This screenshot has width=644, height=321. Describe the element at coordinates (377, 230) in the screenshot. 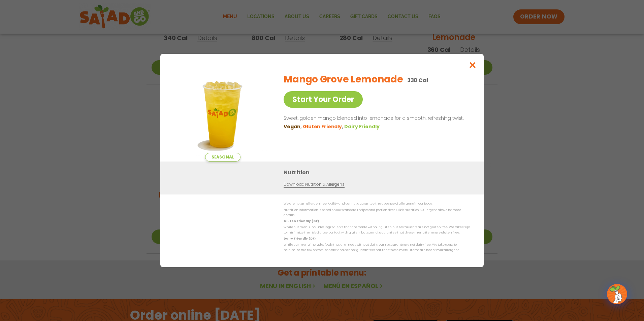

I see `p: While our menu includes ingredients that are made without gluten, our restaurants are not gluten ...` at that location.